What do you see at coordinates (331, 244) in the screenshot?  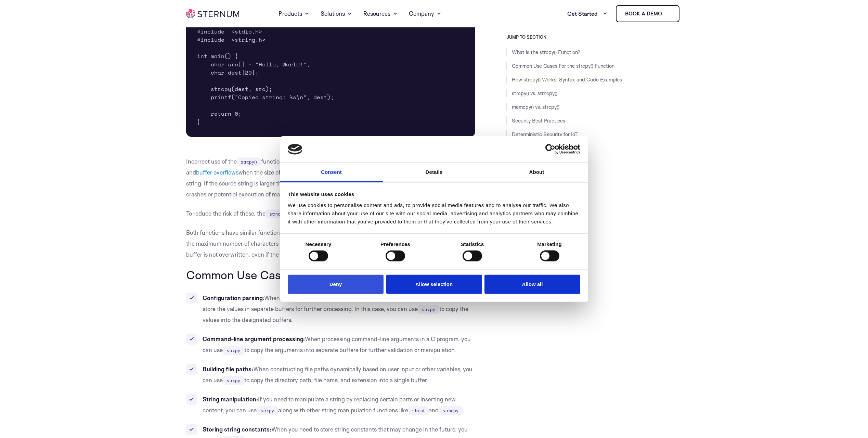 I see `p: Both functions have similar functions, but function takes an additional argument ( ), which defin...` at bounding box center [331, 244].